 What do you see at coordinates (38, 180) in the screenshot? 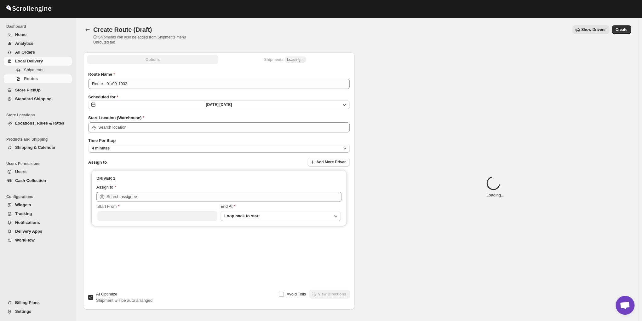
I see `button: Cash Collection` at bounding box center [38, 180].